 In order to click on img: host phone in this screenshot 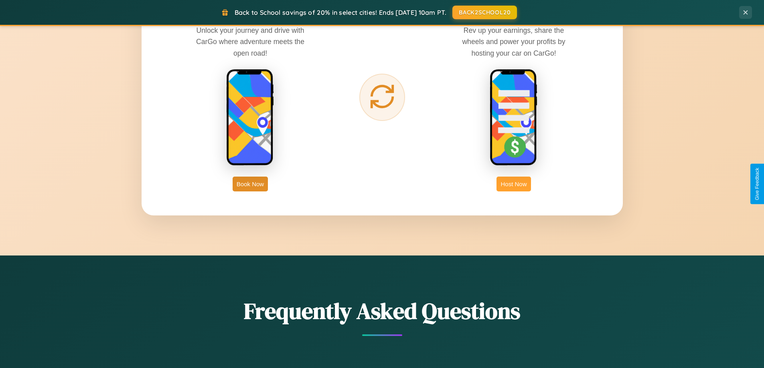, I will do `click(514, 118)`.